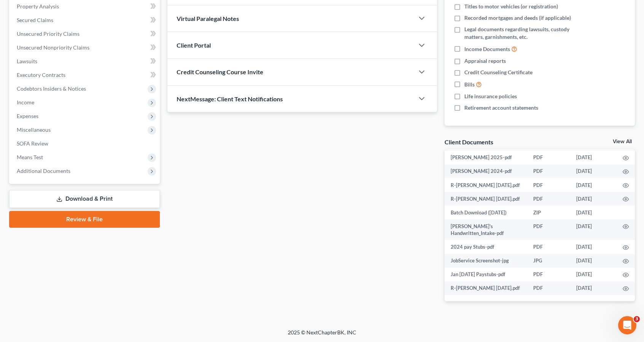 The height and width of the screenshot is (342, 644). What do you see at coordinates (30, 157) in the screenshot?
I see `span: Means Test` at bounding box center [30, 157].